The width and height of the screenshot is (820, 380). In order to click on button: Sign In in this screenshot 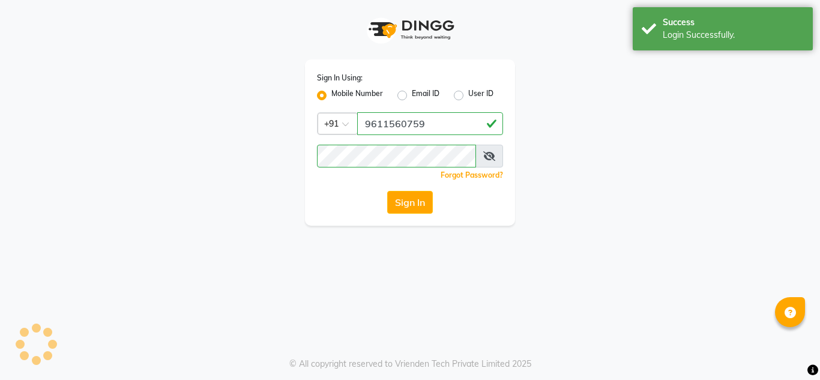, I will do `click(410, 202)`.